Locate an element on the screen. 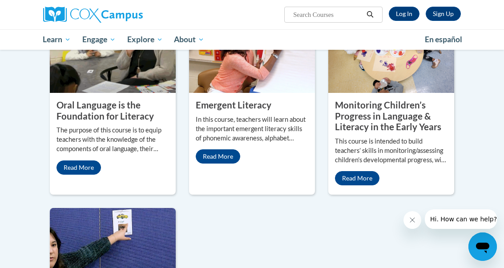  input: Search Courses is located at coordinates (328, 15).